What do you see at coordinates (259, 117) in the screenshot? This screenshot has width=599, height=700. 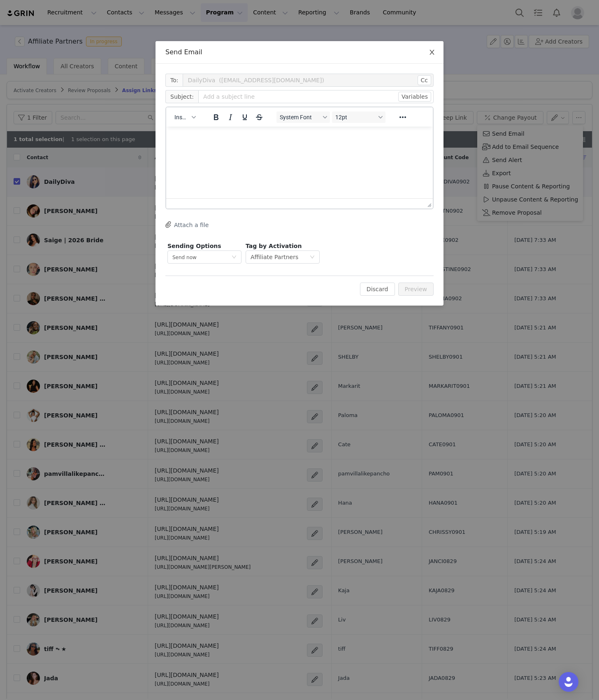 I see `button: Strikethrough` at bounding box center [259, 117].